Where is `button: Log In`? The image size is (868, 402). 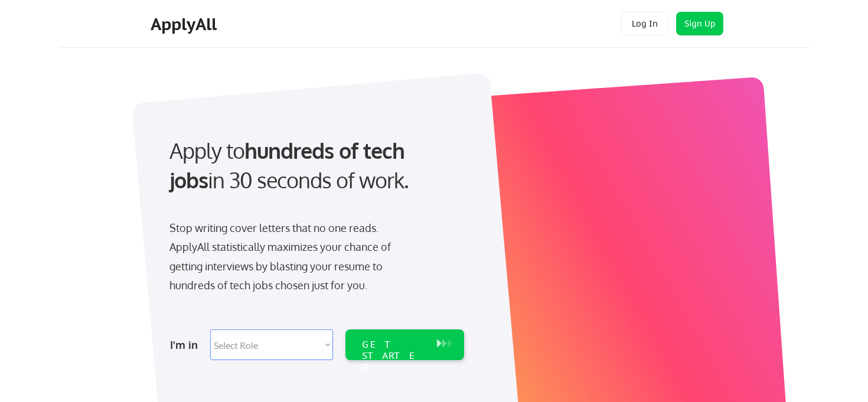 button: Log In is located at coordinates (644, 24).